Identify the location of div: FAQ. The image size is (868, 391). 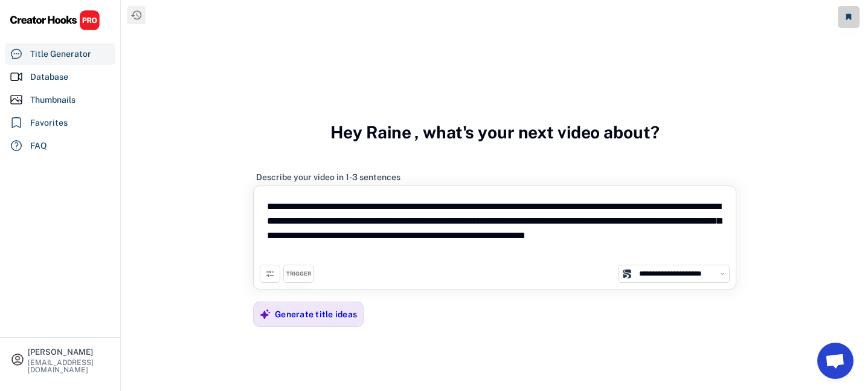
(39, 145).